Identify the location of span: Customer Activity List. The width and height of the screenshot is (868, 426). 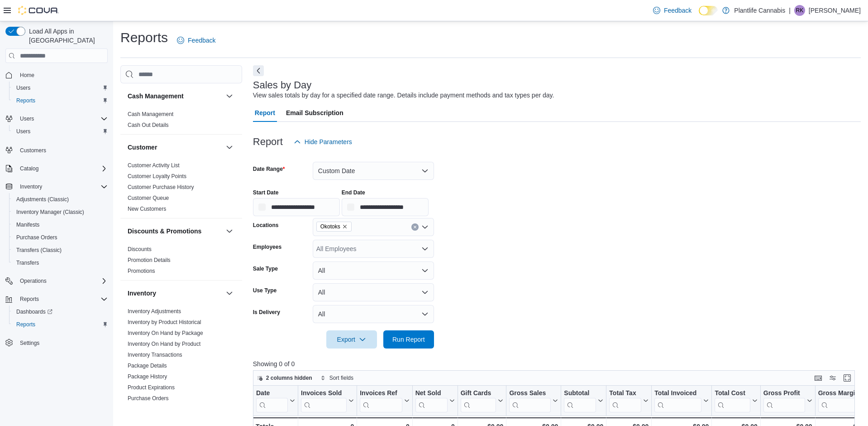
(153, 165).